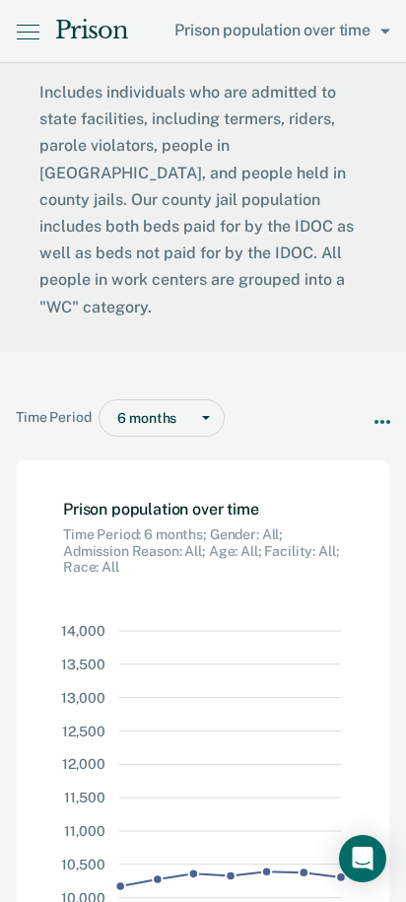  I want to click on input: timePeriod, so click(118, 417).